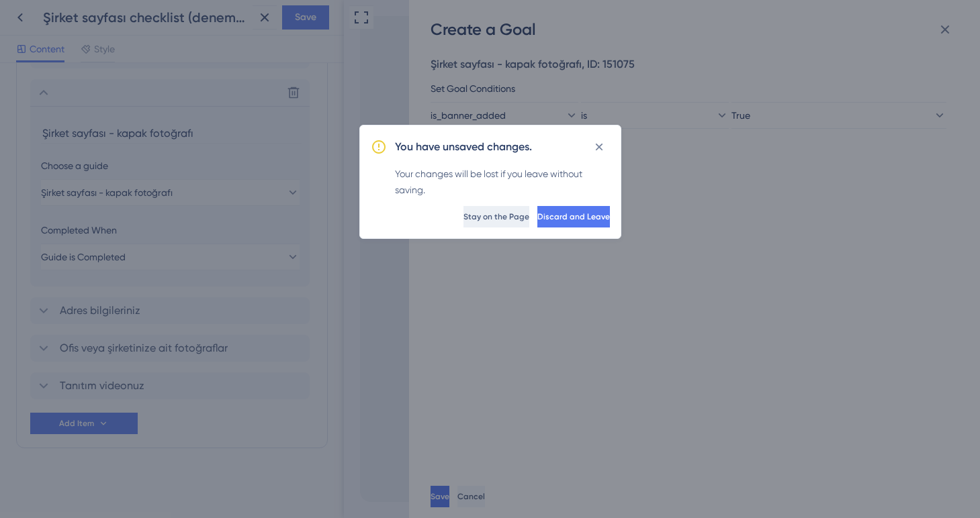 Image resolution: width=980 pixels, height=518 pixels. I want to click on div: Bilgi Ekle, so click(588, 439).